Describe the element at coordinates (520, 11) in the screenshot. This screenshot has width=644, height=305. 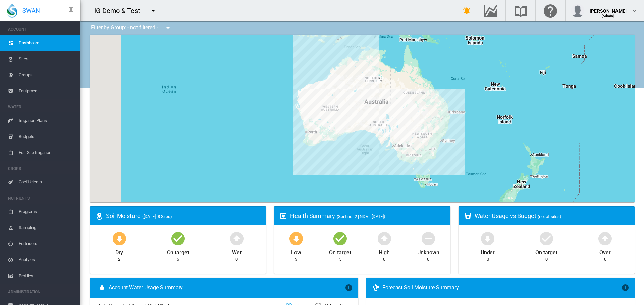
I see `md-icon: Search the knowledge base` at that location.